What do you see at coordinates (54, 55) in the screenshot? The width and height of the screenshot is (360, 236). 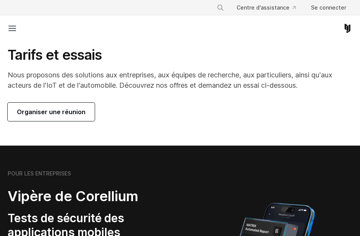 I see `font: Tarifs et essais` at bounding box center [54, 55].